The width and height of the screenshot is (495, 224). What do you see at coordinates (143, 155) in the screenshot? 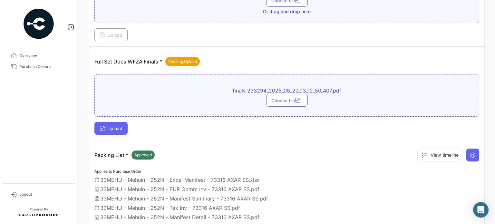
I see `span: Approved` at bounding box center [143, 155].